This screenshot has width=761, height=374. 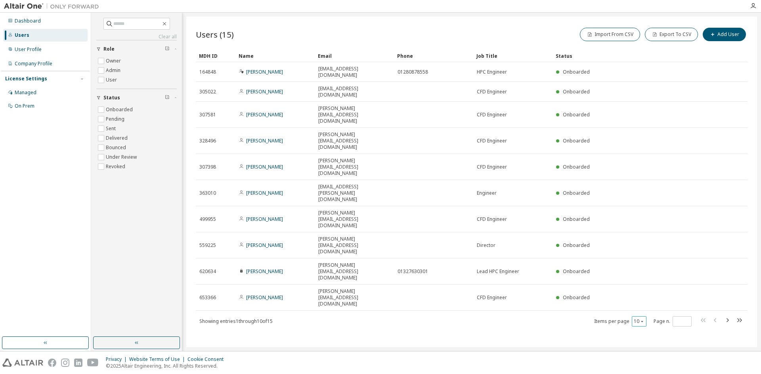 What do you see at coordinates (116, 167) in the screenshot?
I see `label: Revoked` at bounding box center [116, 167].